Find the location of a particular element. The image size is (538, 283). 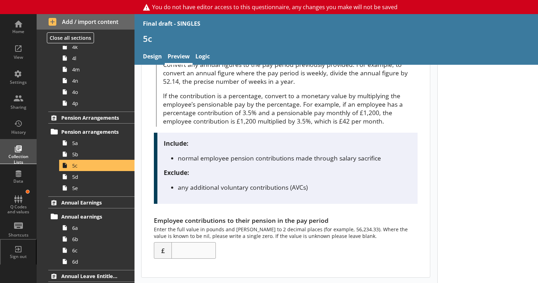

span: 5e is located at coordinates (99, 188).